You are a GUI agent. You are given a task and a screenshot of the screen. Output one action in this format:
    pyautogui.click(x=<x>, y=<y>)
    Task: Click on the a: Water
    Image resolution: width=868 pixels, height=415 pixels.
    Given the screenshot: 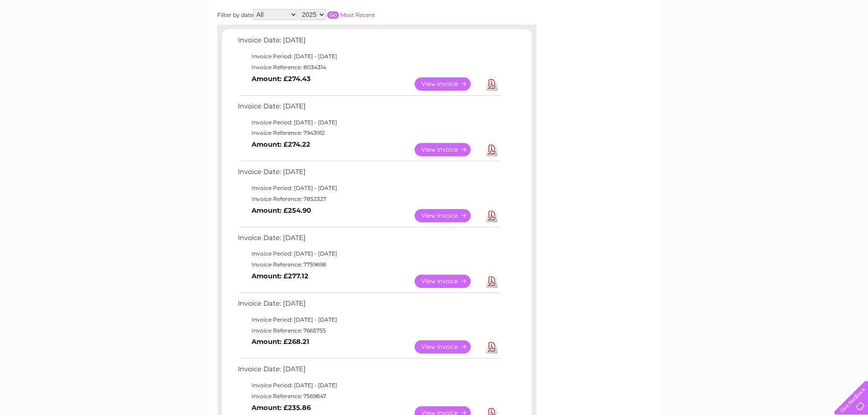 What is the action you would take?
    pyautogui.click(x=716, y=42)
    